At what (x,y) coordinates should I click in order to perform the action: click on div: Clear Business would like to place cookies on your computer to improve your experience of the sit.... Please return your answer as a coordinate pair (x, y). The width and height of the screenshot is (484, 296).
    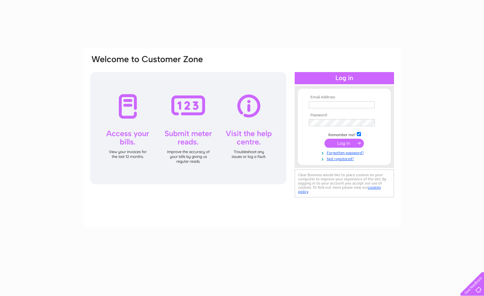
    Looking at the image, I should click on (344, 183).